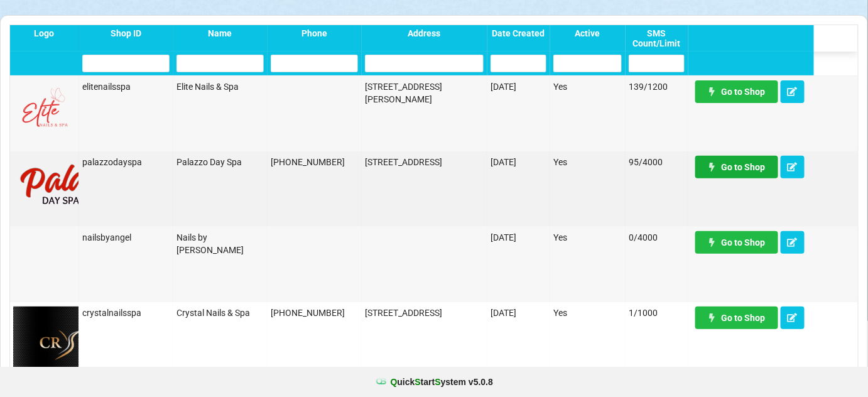  What do you see at coordinates (125, 87) in the screenshot?
I see `div: elitenailsspa` at bounding box center [125, 87].